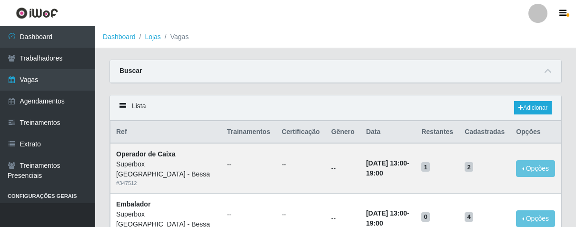  What do you see at coordinates (336, 108) in the screenshot?
I see `div: Lista` at bounding box center [336, 108].